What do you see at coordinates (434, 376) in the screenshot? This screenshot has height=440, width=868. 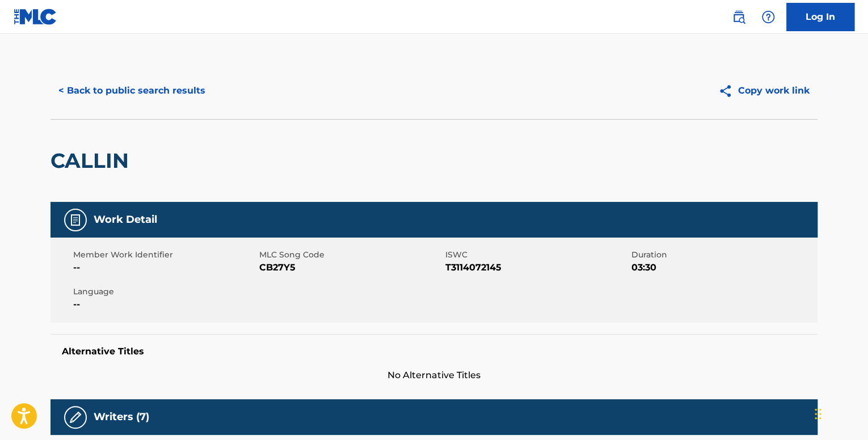 I see `span: No Alternative Titles` at bounding box center [434, 376].